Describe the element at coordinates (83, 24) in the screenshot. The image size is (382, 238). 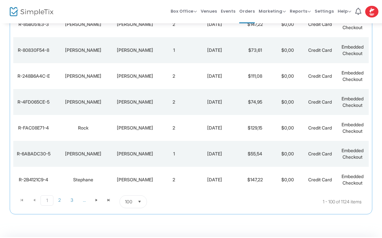
I see `div: Jean` at that location.